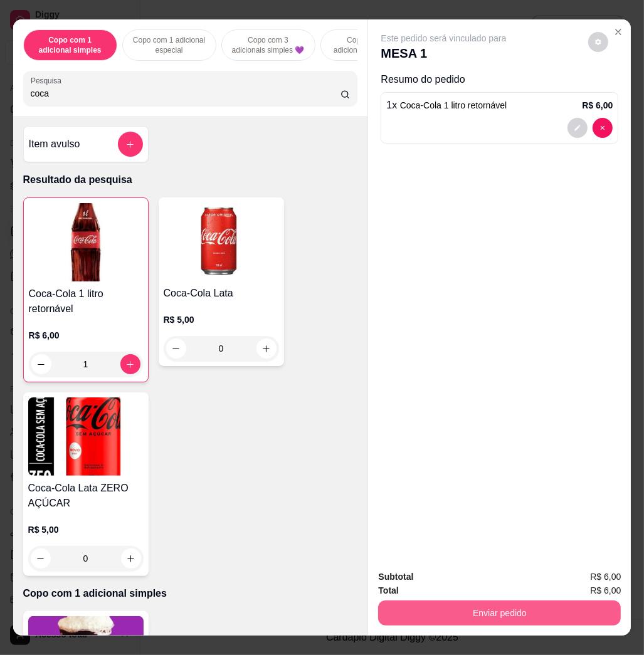  What do you see at coordinates (388, 591) in the screenshot?
I see `strong: Total` at bounding box center [388, 591].